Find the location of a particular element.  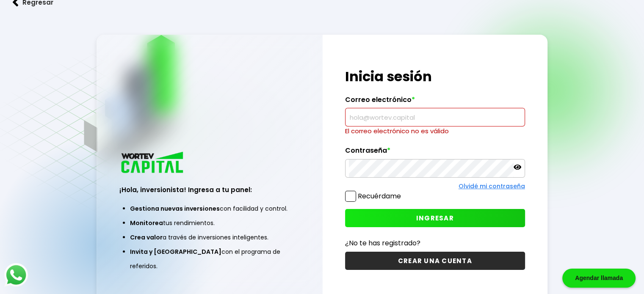

a: Olvidé mi contraseña is located at coordinates (492, 186).